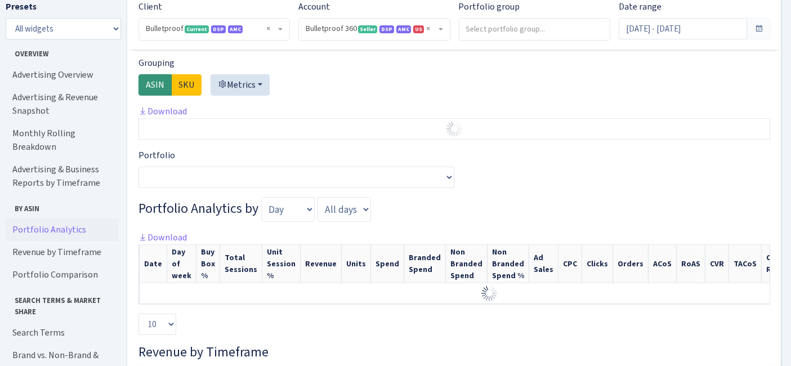  I want to click on span: Portfolio Analytics by, so click(198, 208).